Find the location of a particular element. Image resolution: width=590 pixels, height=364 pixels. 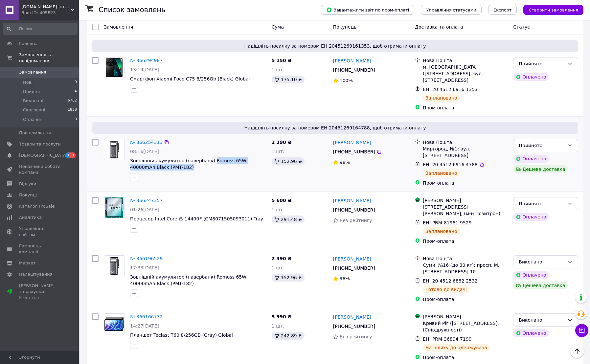

a: № 366196529 is located at coordinates (146, 258).